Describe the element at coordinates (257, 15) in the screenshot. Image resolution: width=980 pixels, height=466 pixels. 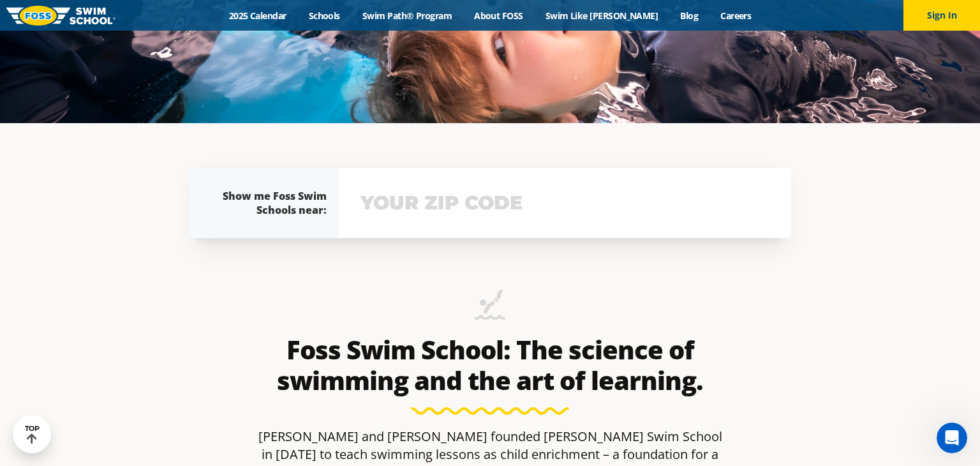
I see `a: 2025 Calendar` at that location.